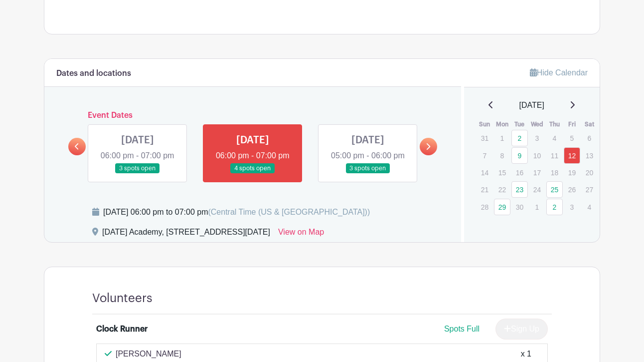 The width and height of the screenshot is (644, 362). Describe the element at coordinates (502, 172) in the screenshot. I see `p: 15` at that location.